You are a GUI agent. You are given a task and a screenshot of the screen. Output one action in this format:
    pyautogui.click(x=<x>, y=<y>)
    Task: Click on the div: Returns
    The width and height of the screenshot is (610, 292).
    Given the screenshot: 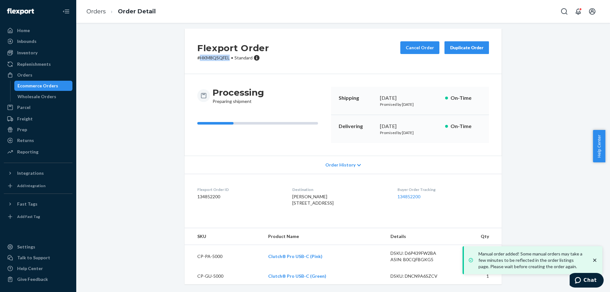 What is the action you would take?
    pyautogui.click(x=25, y=140)
    